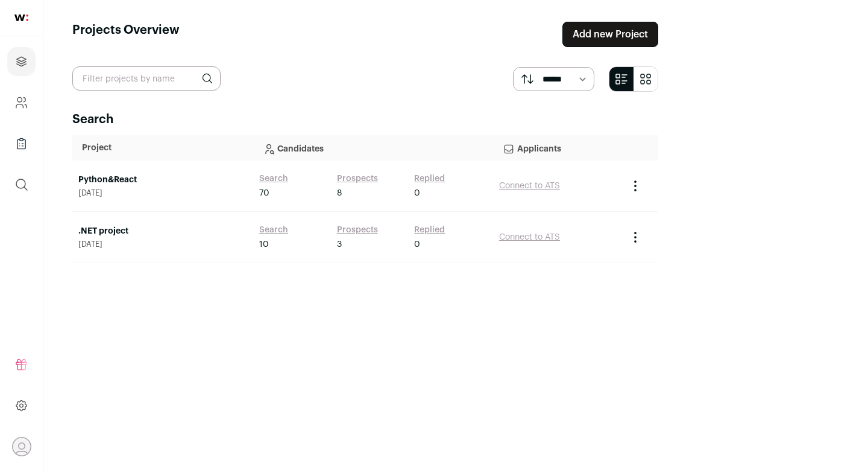 This screenshot has width=868, height=472. What do you see at coordinates (365, 120) in the screenshot?
I see `h2: Search` at bounding box center [365, 120].